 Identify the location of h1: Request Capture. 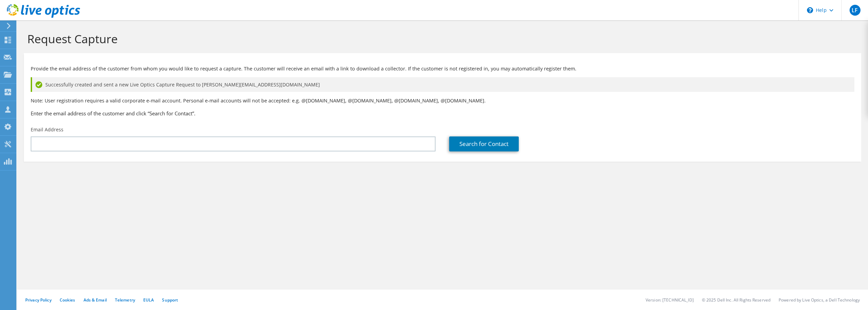
(441, 39).